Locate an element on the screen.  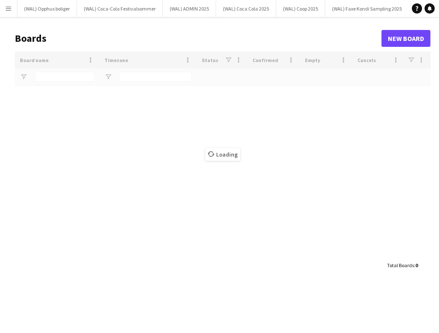
button: (WAL) ADMIN 2025 is located at coordinates (189, 8).